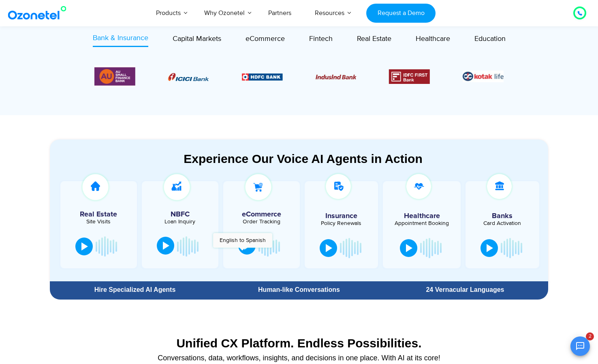 This screenshot has width=598, height=364. What do you see at coordinates (503, 216) in the screenshot?
I see `h5: Banks` at bounding box center [503, 216].